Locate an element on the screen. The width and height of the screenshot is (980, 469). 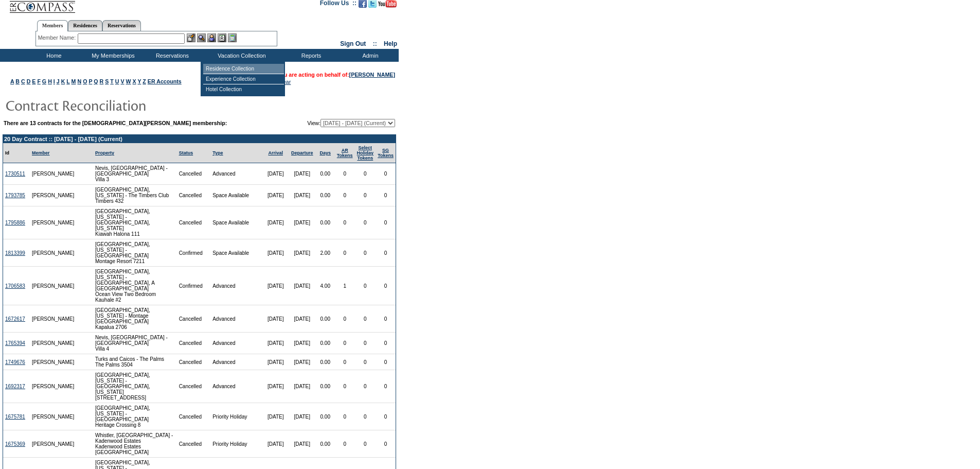
a: Z is located at coordinates (144, 82).